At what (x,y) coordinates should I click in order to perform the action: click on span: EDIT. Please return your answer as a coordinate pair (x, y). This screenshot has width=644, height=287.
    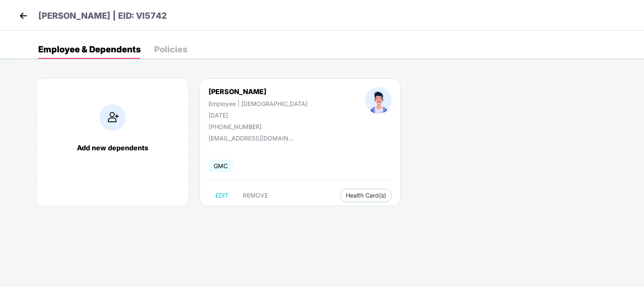
    Looking at the image, I should click on (222, 195).